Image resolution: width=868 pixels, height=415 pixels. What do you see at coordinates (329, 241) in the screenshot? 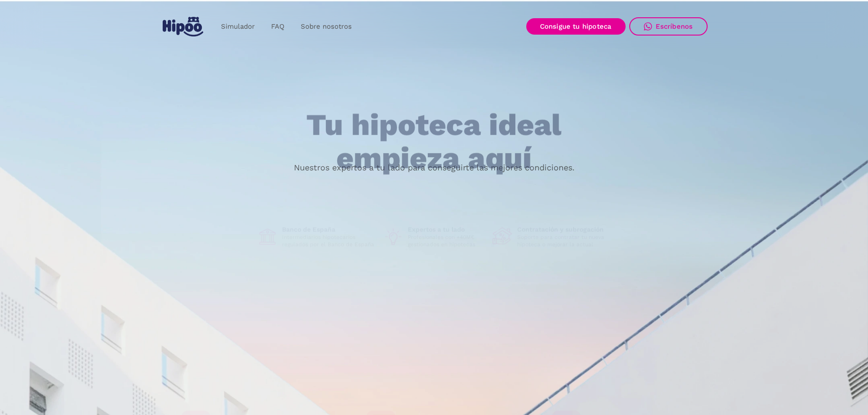
I see `p: Intermediarios hipotecarios regulados por el Banco de España` at bounding box center [329, 241].